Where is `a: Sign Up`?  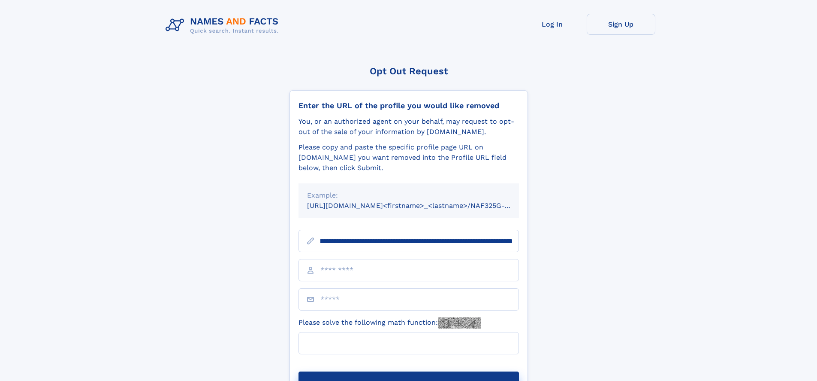 a: Sign Up is located at coordinates (621, 24).